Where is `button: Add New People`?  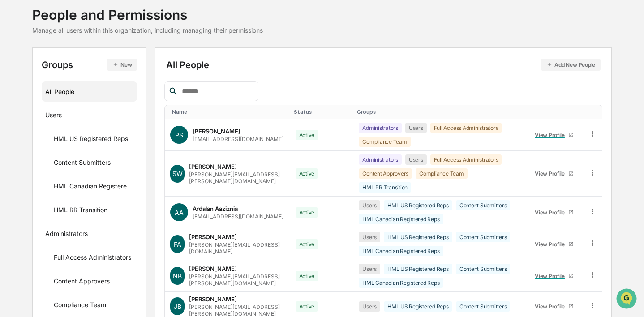
button: Add New People is located at coordinates (571, 64).